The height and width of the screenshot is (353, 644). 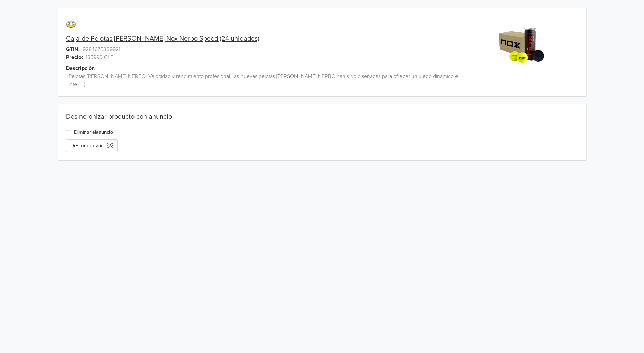 What do you see at coordinates (94, 132) in the screenshot?
I see `label: Eliminar el` at bounding box center [94, 132].